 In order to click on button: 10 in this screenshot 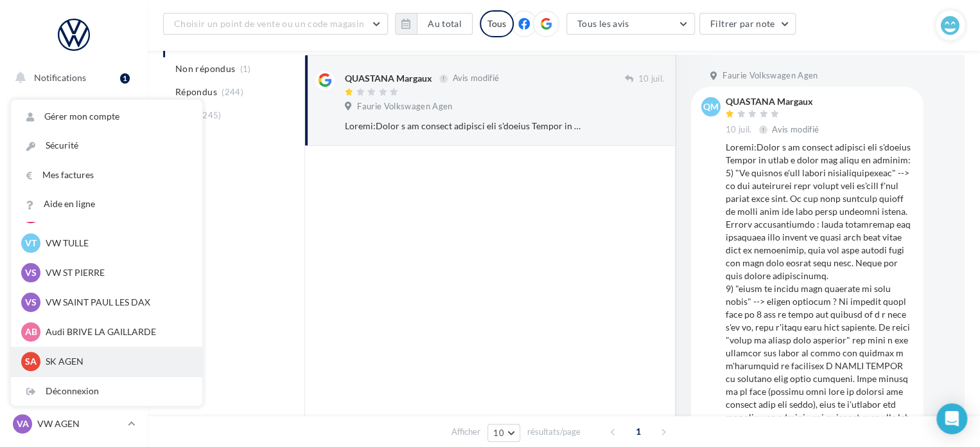, I will do `click(504, 433)`.